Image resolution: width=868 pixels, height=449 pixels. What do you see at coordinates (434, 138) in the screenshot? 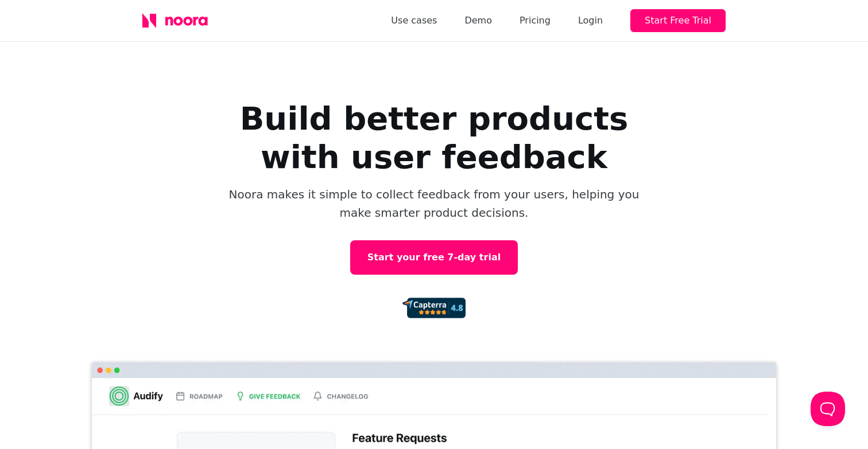
I see `h1: Build better products with user feedback` at bounding box center [434, 138].